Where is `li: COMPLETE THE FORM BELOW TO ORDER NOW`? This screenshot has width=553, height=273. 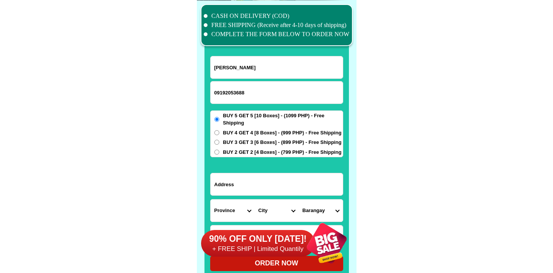 li: COMPLETE THE FORM BELOW TO ORDER NOW is located at coordinates (277, 34).